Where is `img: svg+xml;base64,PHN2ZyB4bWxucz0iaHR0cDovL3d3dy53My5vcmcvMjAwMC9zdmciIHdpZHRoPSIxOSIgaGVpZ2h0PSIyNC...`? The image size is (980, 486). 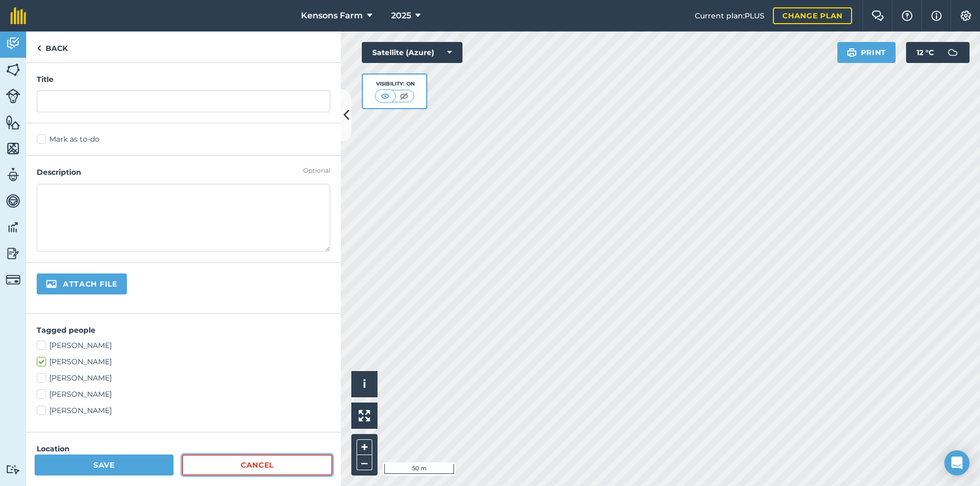
img: svg+xml;base64,PHN2ZyB4bWxucz0iaHR0cDovL3d3dy53My5vcmcvMjAwMC9zdmciIHdpZHRoPSIxOSIgaGVpZ2h0PSIyNC... is located at coordinates (851, 53).